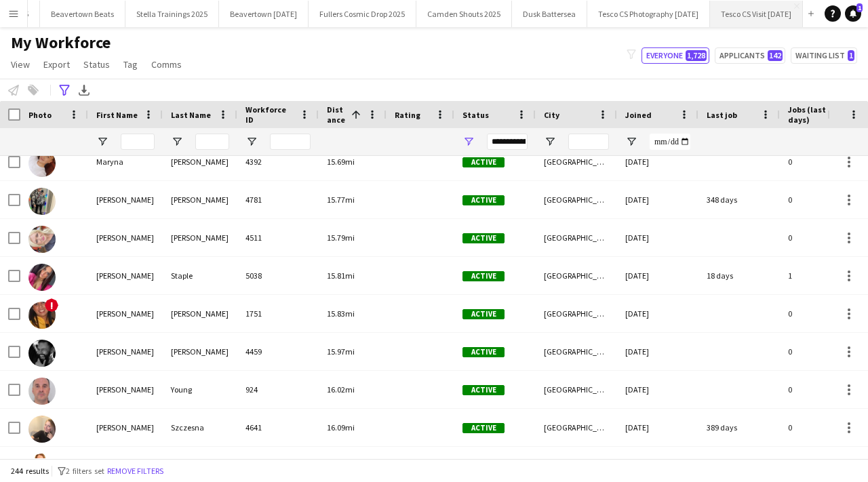 The height and width of the screenshot is (482, 868). What do you see at coordinates (549, 13) in the screenshot?
I see `button: Dusk Battersea` at bounding box center [549, 13].